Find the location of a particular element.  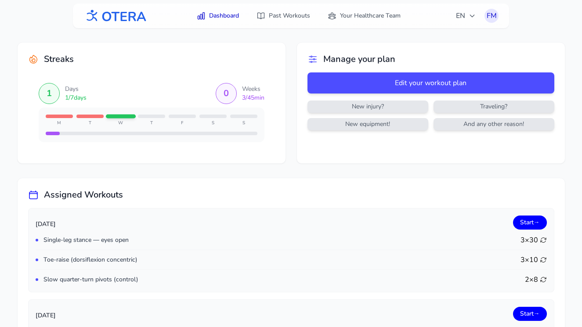

div: W is located at coordinates (121, 123).